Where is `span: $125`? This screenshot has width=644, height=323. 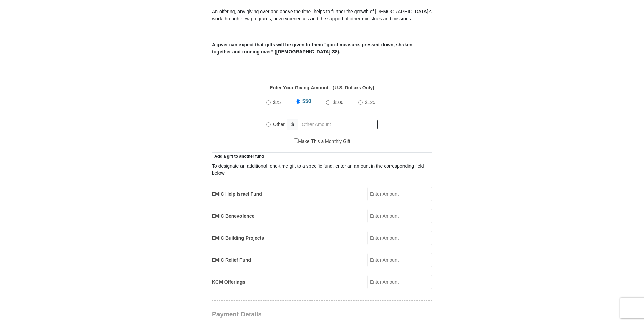
span: $125 is located at coordinates (370, 102).